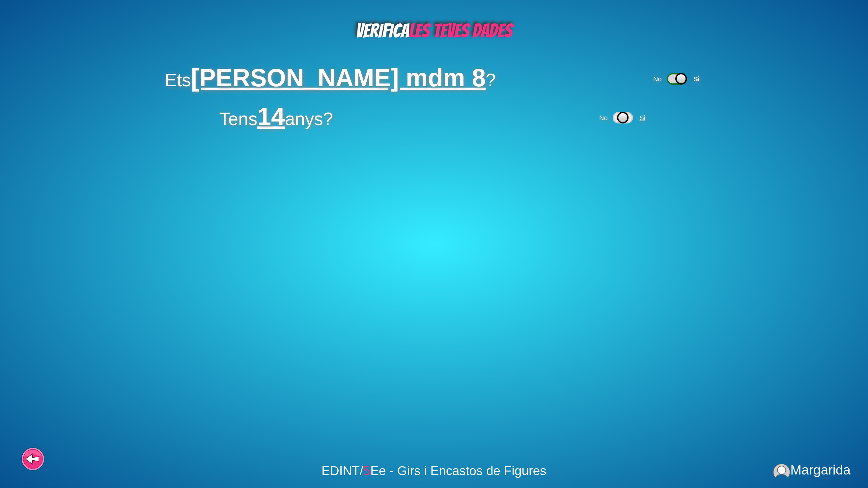 This screenshot has height=488, width=868. I want to click on div: Tornar al pas anterior, so click(33, 462).